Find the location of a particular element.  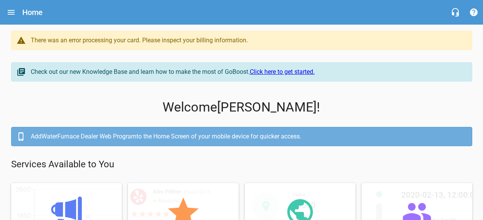

button: Support Portal is located at coordinates (473, 12).